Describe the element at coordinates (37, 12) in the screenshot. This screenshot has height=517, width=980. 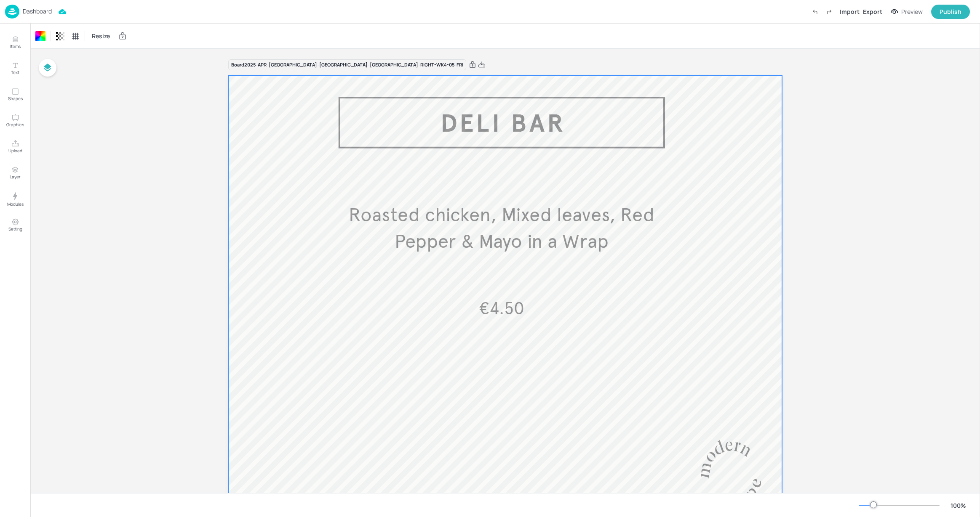
I see `p: Dashboard` at that location.